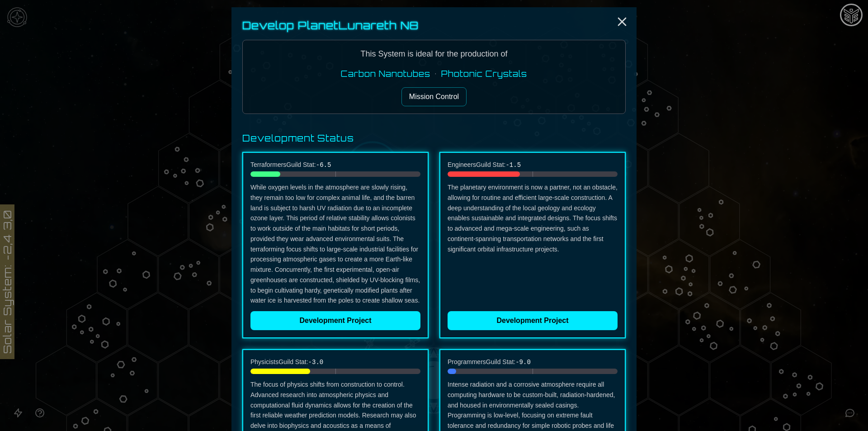 This screenshot has height=431, width=868. I want to click on span: Physicists Guild Stat:, so click(287, 362).